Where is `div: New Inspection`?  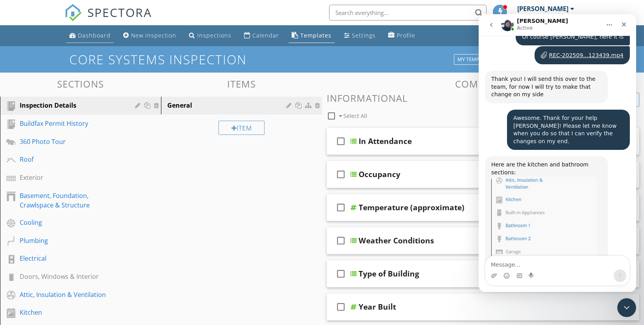 div: New Inspection is located at coordinates (154, 35).